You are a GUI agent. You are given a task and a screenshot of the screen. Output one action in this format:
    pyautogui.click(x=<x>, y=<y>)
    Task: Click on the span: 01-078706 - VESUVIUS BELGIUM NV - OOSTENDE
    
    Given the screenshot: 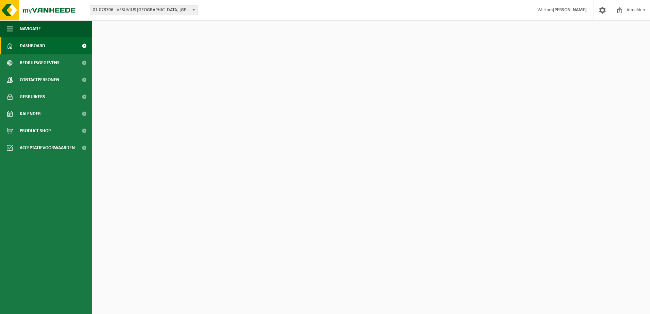 What is the action you would take?
    pyautogui.click(x=144, y=10)
    